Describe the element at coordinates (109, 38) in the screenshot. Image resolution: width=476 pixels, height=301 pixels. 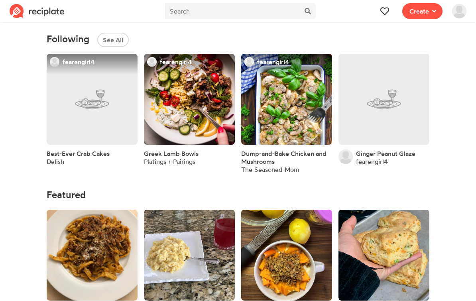
I see `a: See All` at that location.